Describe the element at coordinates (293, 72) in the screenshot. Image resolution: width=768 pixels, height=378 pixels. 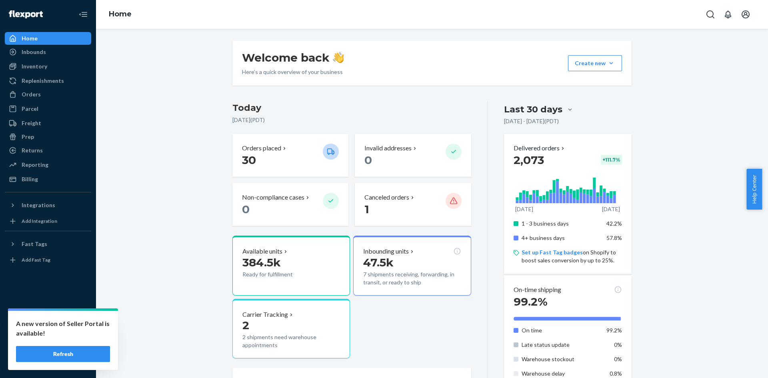
I see `p: Here’s a quick overview of your business` at that location.